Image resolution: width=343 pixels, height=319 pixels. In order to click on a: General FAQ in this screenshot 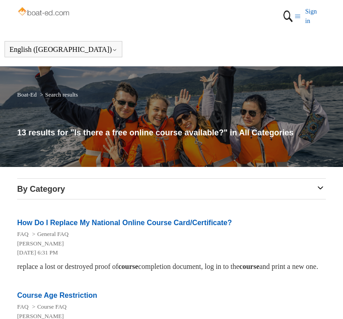, I will do `click(52, 234)`.